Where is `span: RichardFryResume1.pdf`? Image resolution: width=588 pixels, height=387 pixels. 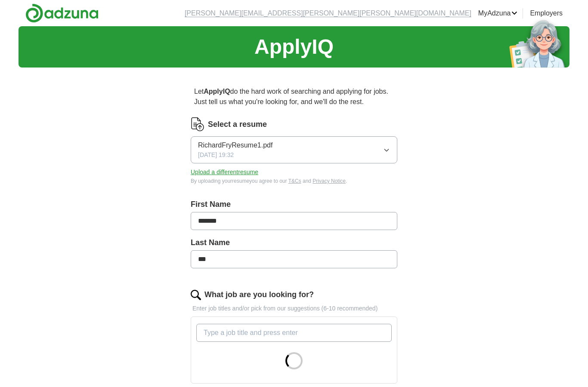 span: RichardFryResume1.pdf is located at coordinates (235, 145).